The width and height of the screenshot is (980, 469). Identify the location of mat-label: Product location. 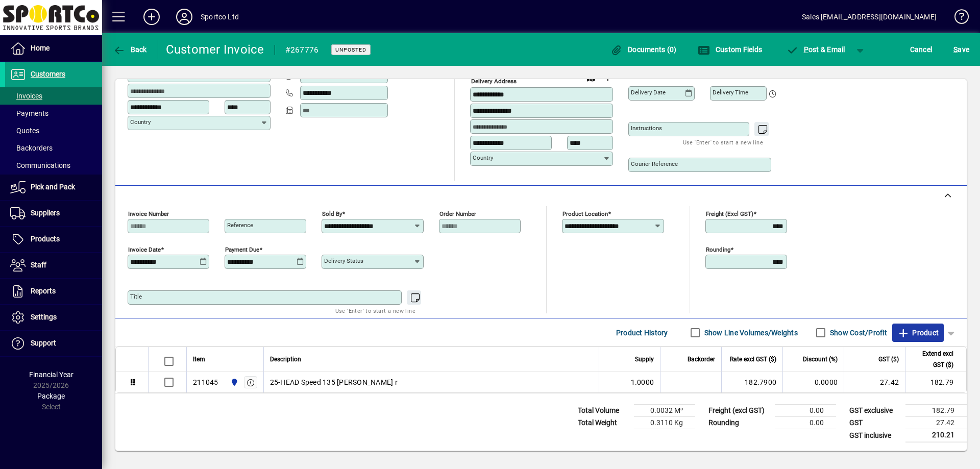
(584, 213).